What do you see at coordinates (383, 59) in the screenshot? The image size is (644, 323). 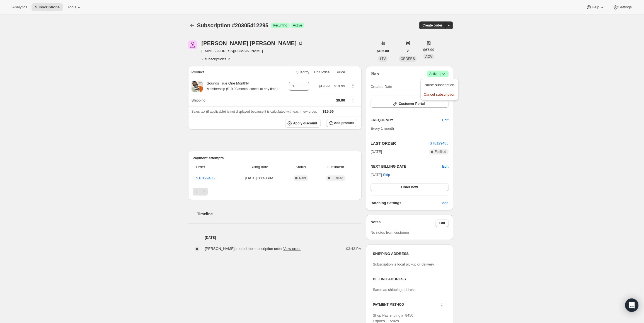 I see `span: LTV` at bounding box center [383, 59].